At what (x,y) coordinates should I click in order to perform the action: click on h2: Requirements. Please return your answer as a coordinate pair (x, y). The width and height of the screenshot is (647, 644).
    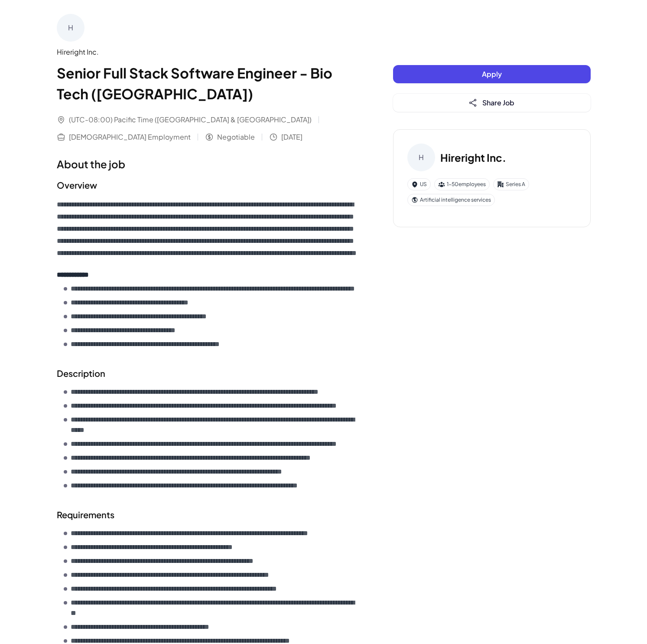
    Looking at the image, I should click on (208, 515).